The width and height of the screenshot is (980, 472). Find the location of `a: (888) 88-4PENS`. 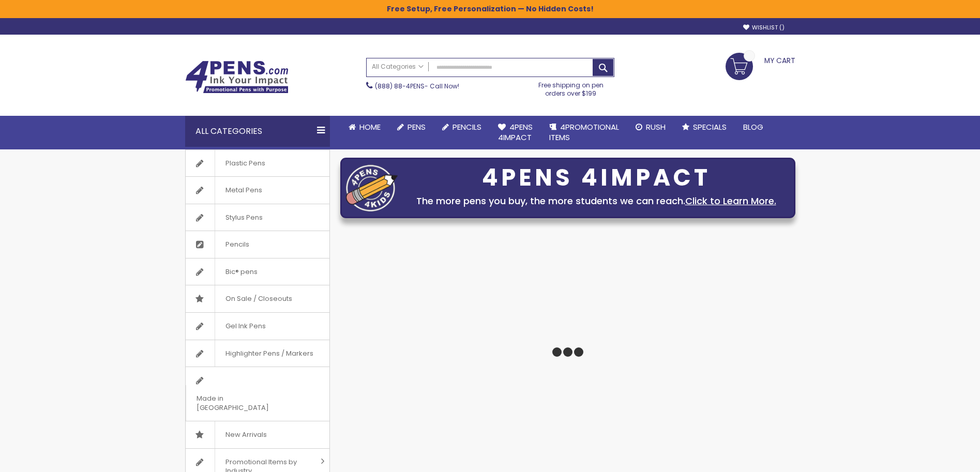

a: (888) 88-4PENS is located at coordinates (400, 86).